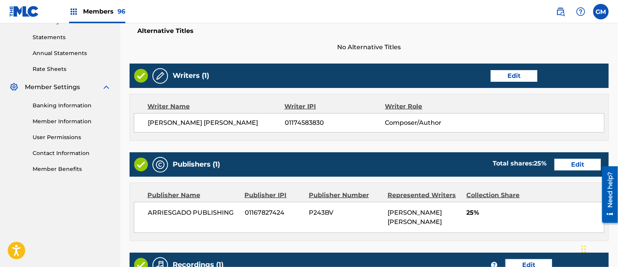 Image resolution: width=618 pixels, height=267 pixels. What do you see at coordinates (335, 123) in the screenshot?
I see `span: 01174583830` at bounding box center [335, 123].